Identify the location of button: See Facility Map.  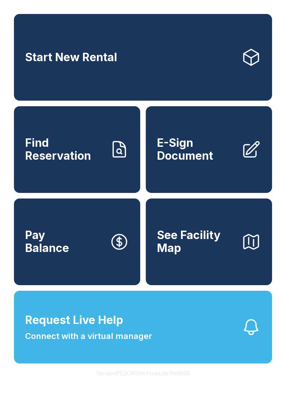
(209, 242).